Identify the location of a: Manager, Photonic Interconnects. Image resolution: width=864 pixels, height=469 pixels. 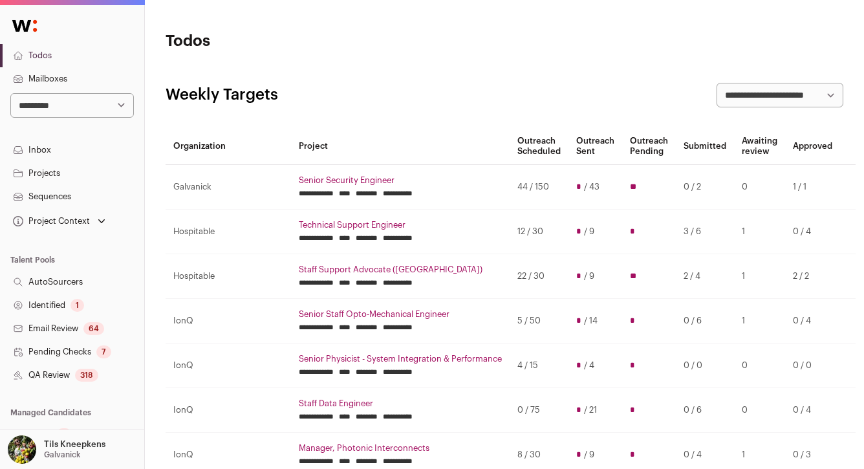
(400, 448).